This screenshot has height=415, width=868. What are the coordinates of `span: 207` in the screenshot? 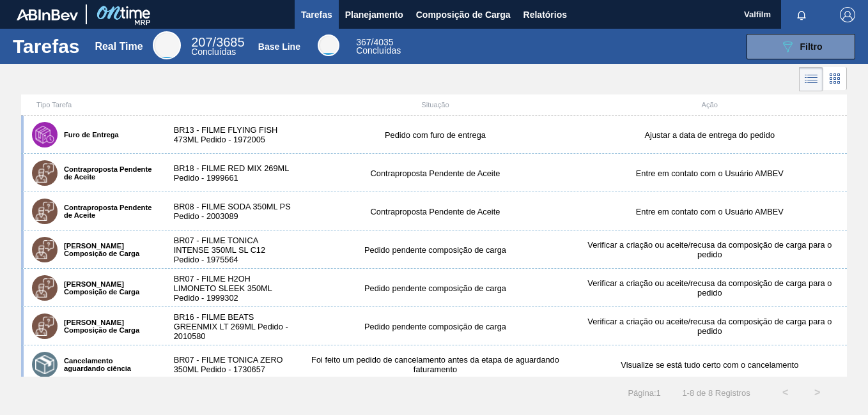 It's located at (201, 42).